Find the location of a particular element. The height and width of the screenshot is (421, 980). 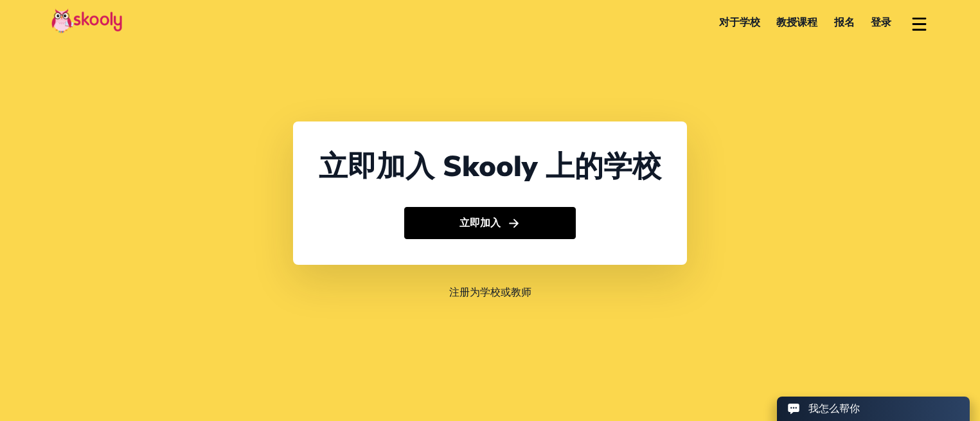

a: 报名 is located at coordinates (845, 22).